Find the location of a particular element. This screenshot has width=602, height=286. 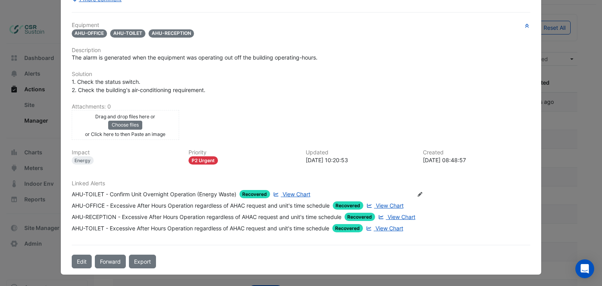

h6: Solution is located at coordinates (301, 74).